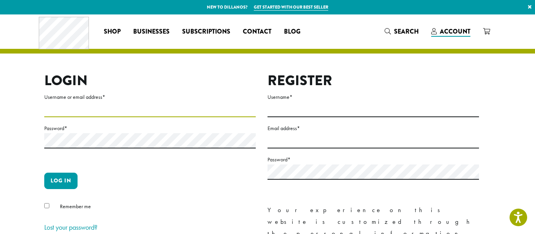 The image size is (535, 234). I want to click on span: Subscriptions, so click(206, 32).